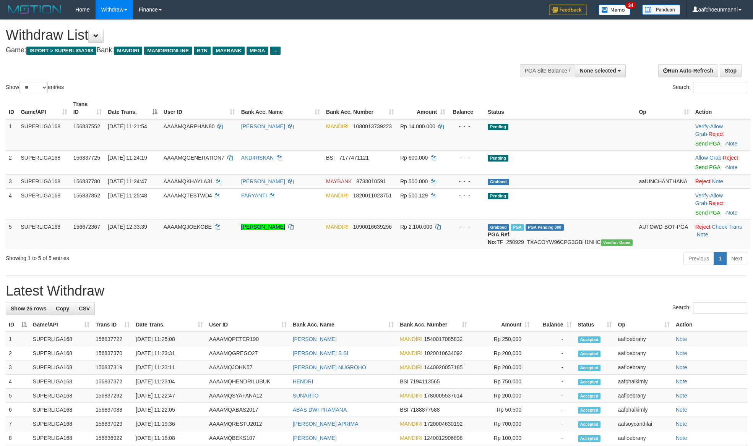  What do you see at coordinates (443, 396) in the screenshot?
I see `span: Copy 1780005537614 to clipboard` at bounding box center [443, 396].